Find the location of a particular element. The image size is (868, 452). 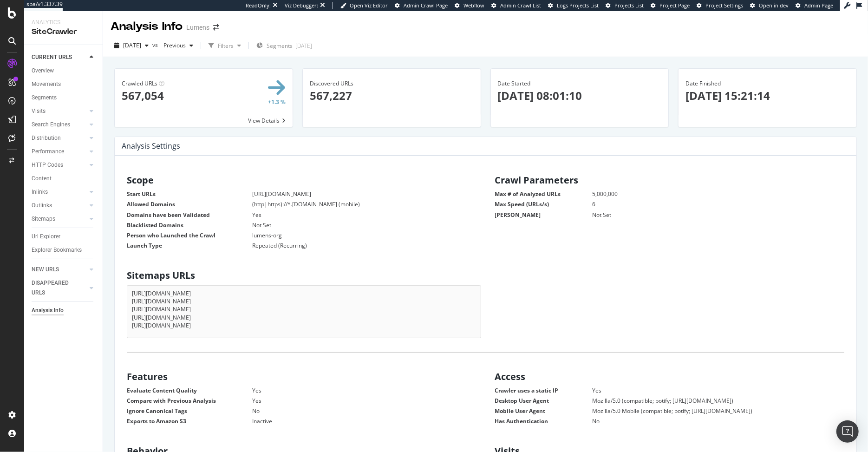

div: ReadOnly: is located at coordinates (258, 6).